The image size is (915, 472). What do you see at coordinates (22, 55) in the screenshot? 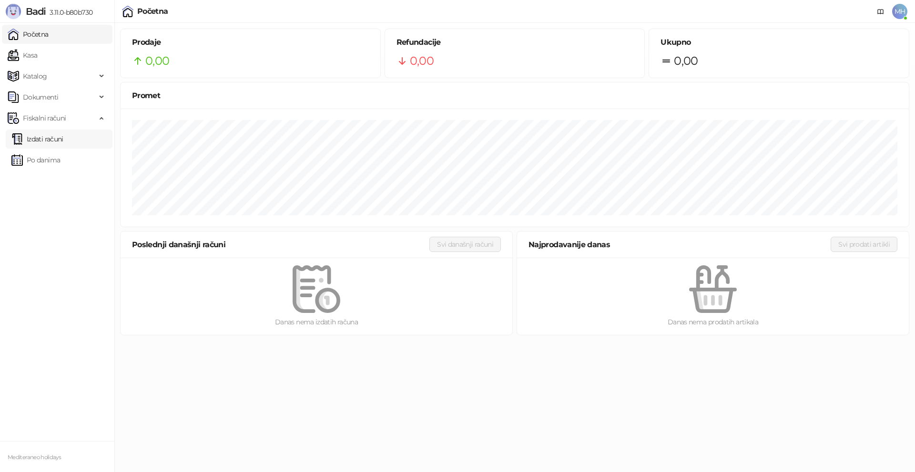
I see `a: Kasa` at bounding box center [22, 55].